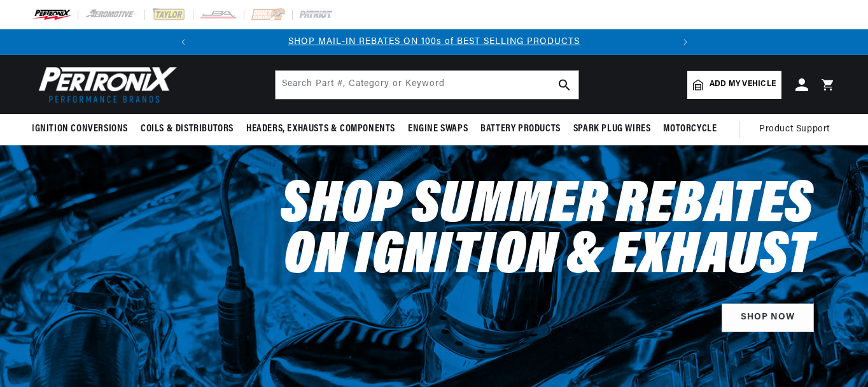 This screenshot has height=387, width=868. I want to click on a: SHOP MAIL-IN REBATES ON 100s of BEST SELLING PRODUCTS, so click(434, 41).